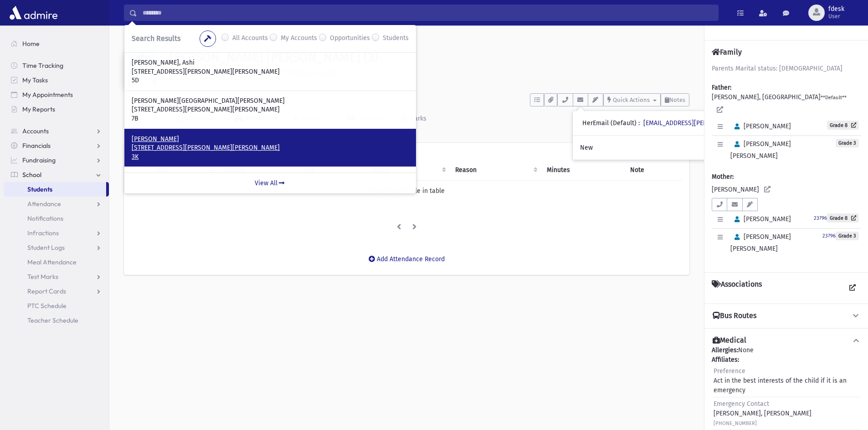  Describe the element at coordinates (35, 131) in the screenshot. I see `span: Accounts` at that location.